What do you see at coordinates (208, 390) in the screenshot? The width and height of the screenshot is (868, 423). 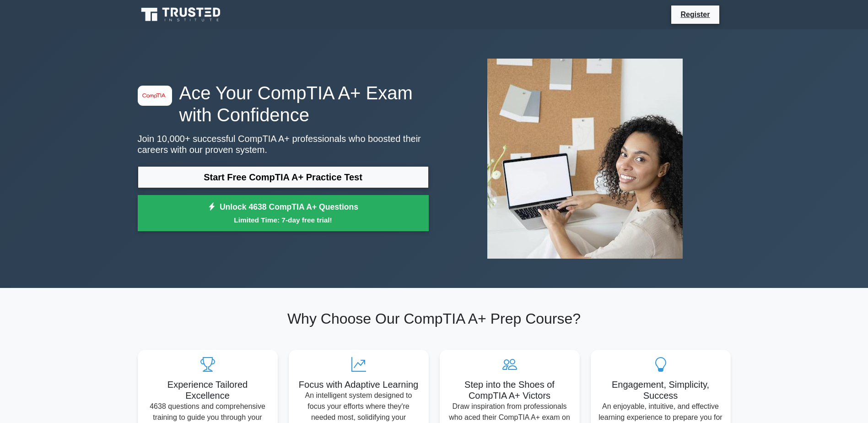 I see `h5: Experience Tailored Excellence` at bounding box center [208, 390].